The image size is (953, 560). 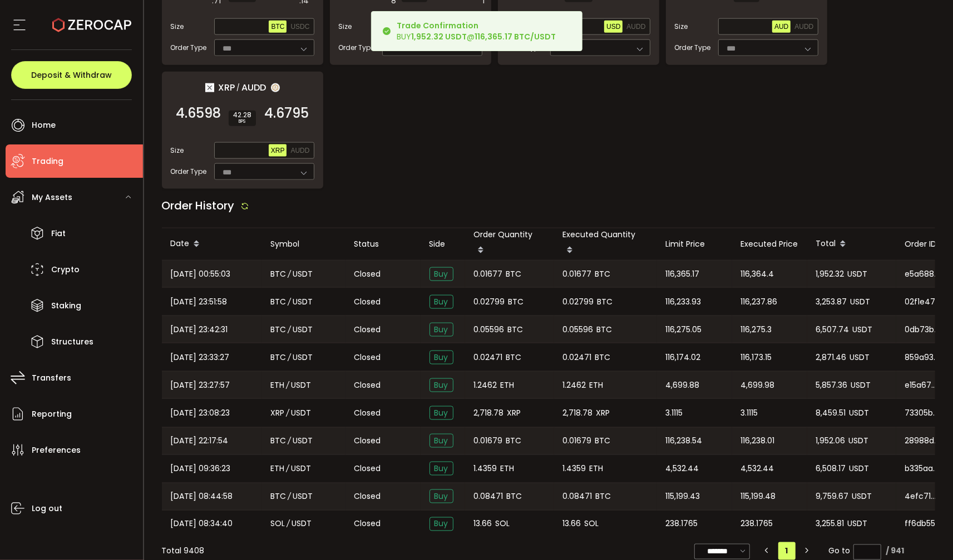 What do you see at coordinates (66, 306) in the screenshot?
I see `span: Staking` at bounding box center [66, 306].